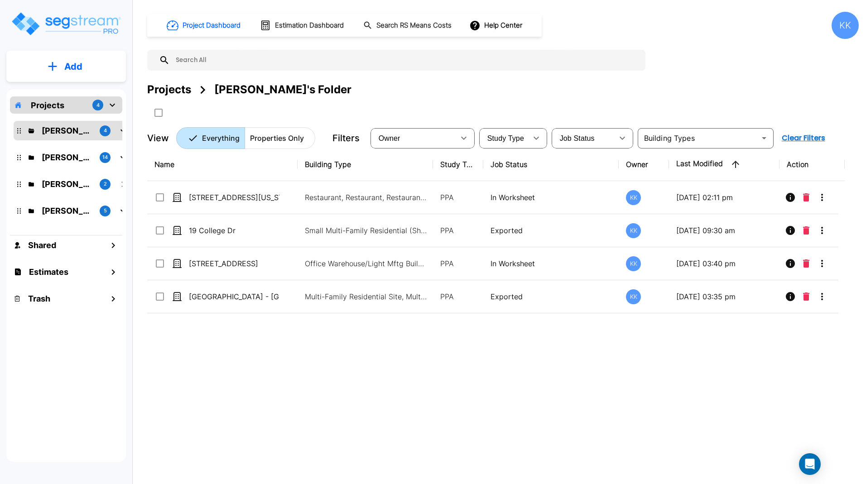 Image resolution: width=866 pixels, height=484 pixels. What do you see at coordinates (724, 164) in the screenshot?
I see `th: Last Modified` at bounding box center [724, 164].